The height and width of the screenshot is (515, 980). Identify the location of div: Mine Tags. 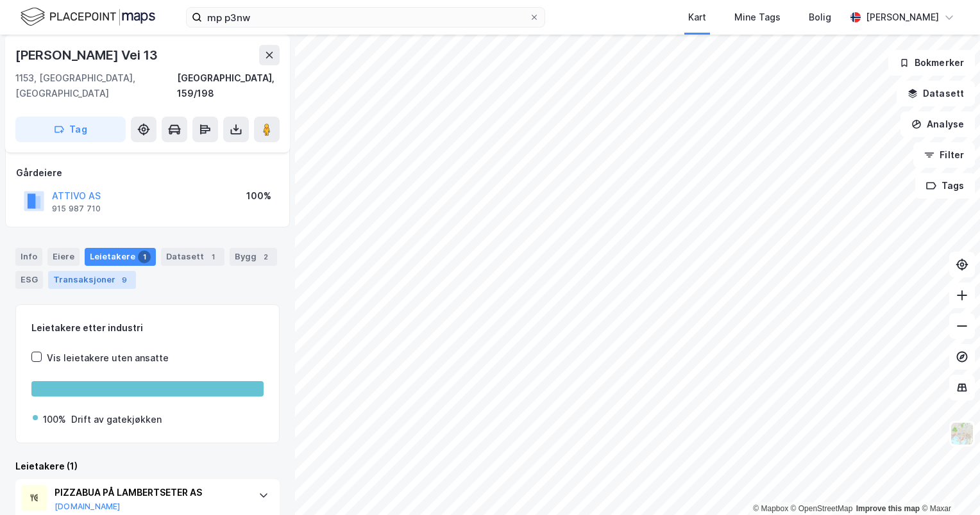
(757, 17).